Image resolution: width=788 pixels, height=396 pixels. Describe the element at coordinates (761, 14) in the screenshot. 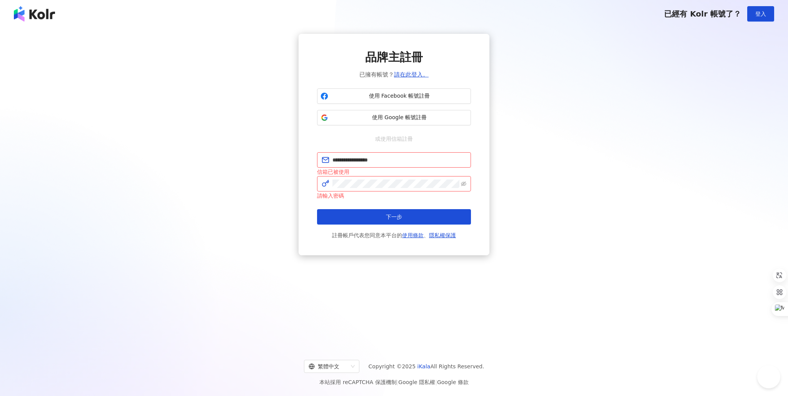

I see `button: 登入` at that location.